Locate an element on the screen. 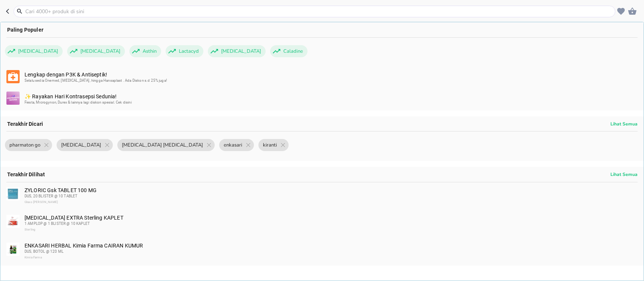 This screenshot has width=644, height=281. div: Terakhir Dilihat is located at coordinates (322, 174).